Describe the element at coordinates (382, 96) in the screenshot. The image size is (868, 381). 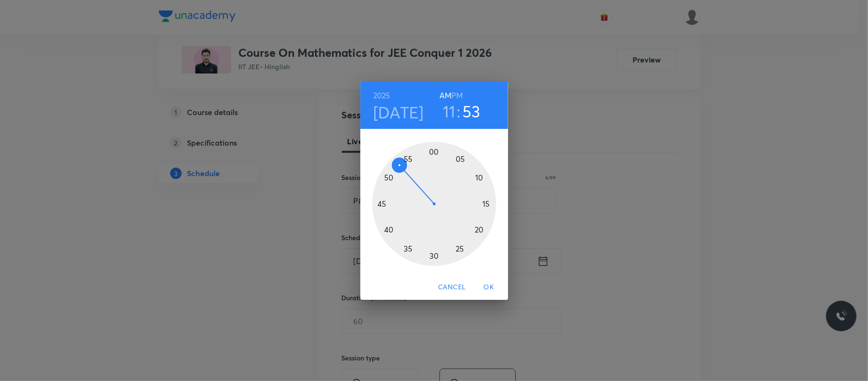
I see `h6: 2025` at that location.